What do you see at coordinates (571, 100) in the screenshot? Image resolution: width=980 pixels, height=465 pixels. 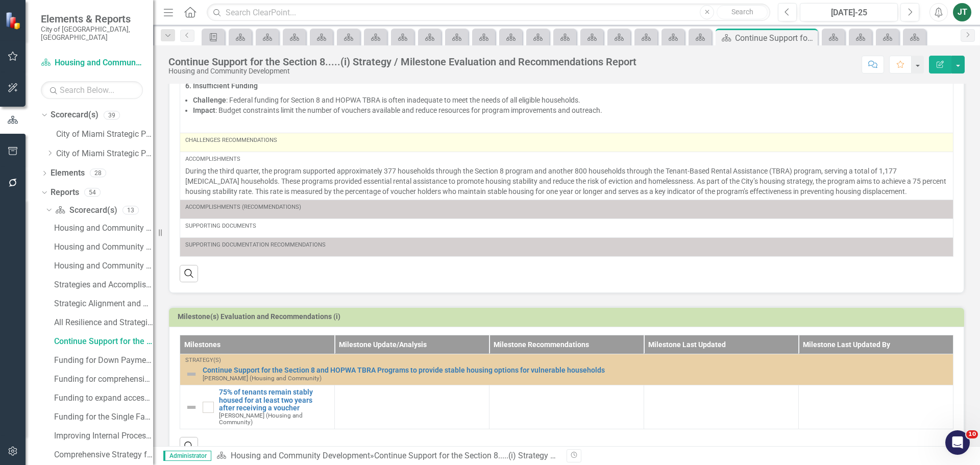 I see `li: : Federal funding for Section 8 and HOPWA TBRA is often inadequate to meet the needs of all eligi...` at bounding box center [571, 100].